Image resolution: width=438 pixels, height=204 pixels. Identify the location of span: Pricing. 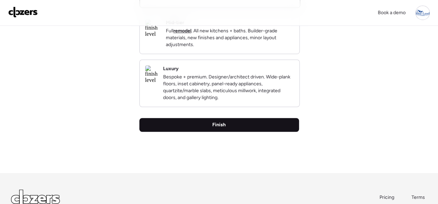
(387, 197).